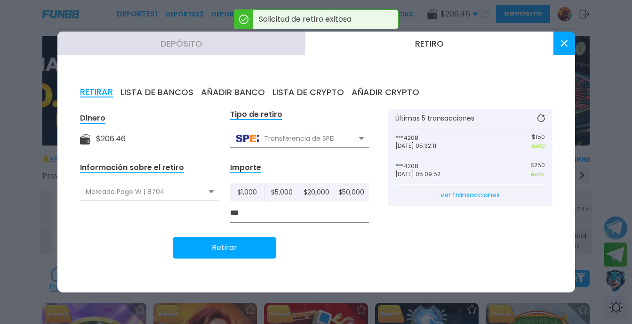  Describe the element at coordinates (282, 192) in the screenshot. I see `button: $5,000` at that location.